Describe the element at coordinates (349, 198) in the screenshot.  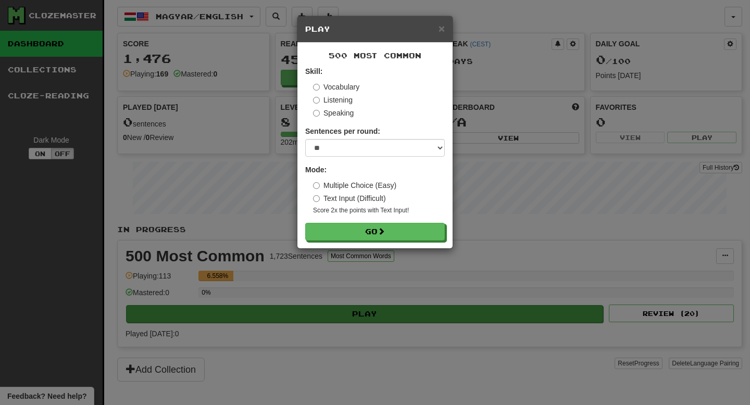
I see `label: Text Input (Difficult)` at that location.